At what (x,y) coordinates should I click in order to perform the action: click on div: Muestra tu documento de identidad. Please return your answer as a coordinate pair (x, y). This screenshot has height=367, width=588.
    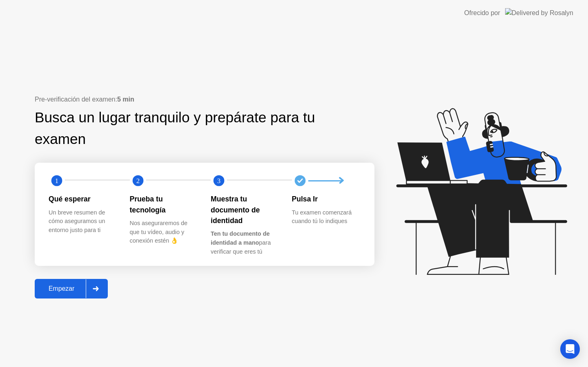
    Looking at the image, I should click on (245, 209).